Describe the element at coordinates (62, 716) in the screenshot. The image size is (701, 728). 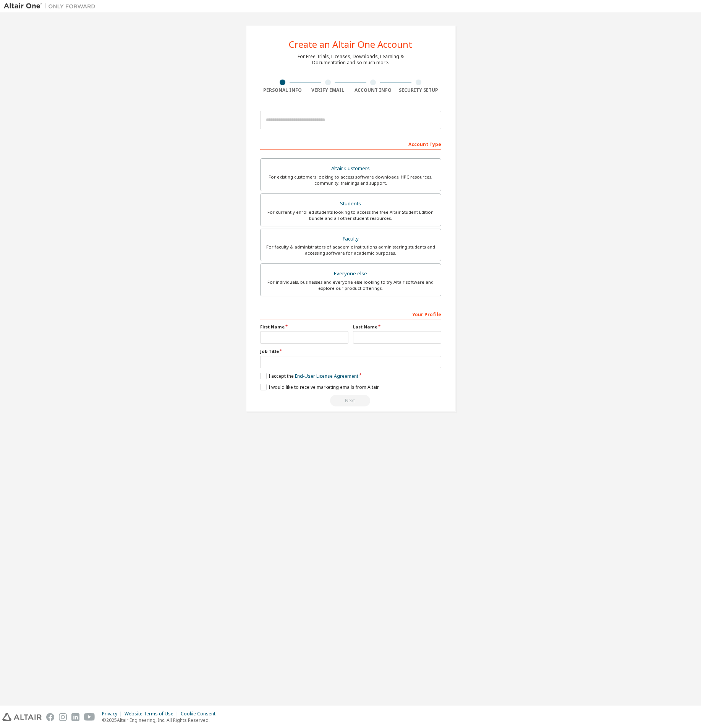
I see `img: instagram.svg` at that location.